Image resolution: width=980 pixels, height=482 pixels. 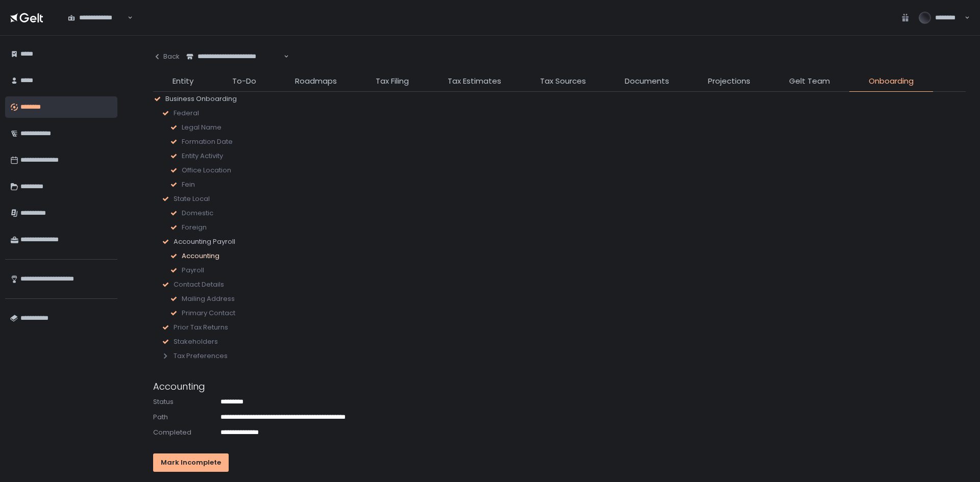 What do you see at coordinates (183, 417) in the screenshot?
I see `div: Path` at bounding box center [183, 417].